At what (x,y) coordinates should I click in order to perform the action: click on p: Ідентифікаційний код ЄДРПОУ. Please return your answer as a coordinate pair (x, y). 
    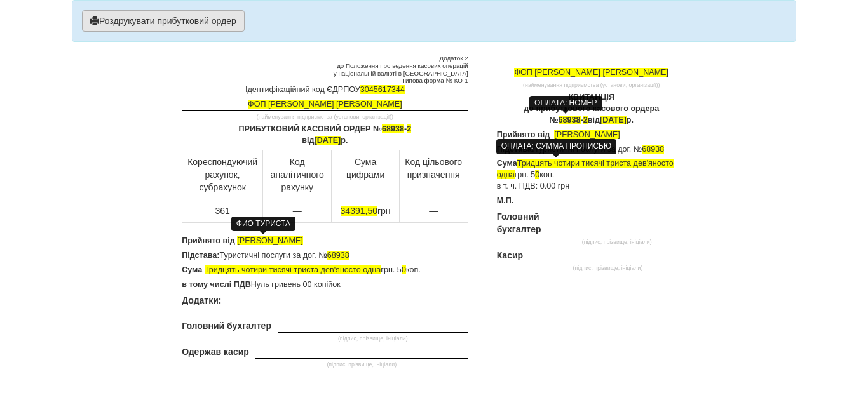
    Looking at the image, I should click on (324, 90).